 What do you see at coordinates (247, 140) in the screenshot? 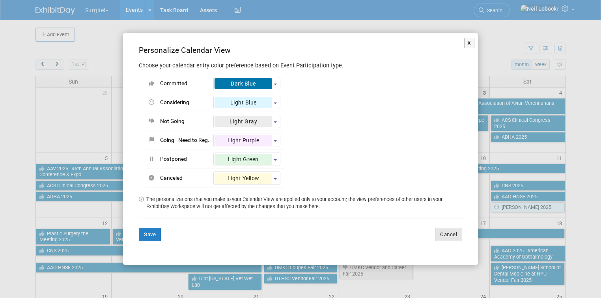
I see `button: Light Purple` at bounding box center [247, 140].